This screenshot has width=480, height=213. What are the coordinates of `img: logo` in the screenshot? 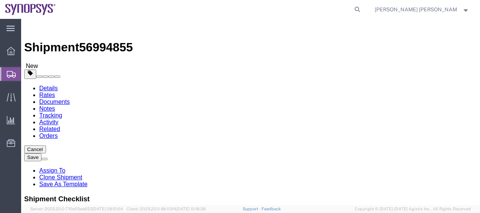 It's located at (31, 9).